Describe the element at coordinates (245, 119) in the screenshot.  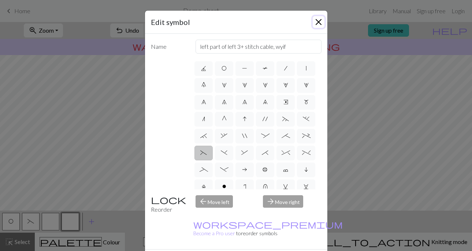
I see `span: I` at that location.